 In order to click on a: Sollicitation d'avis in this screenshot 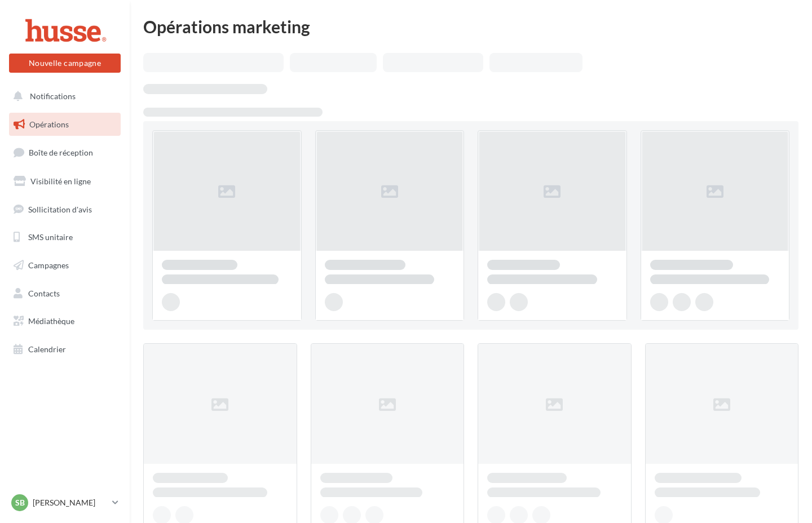, I will do `click(65, 210)`.